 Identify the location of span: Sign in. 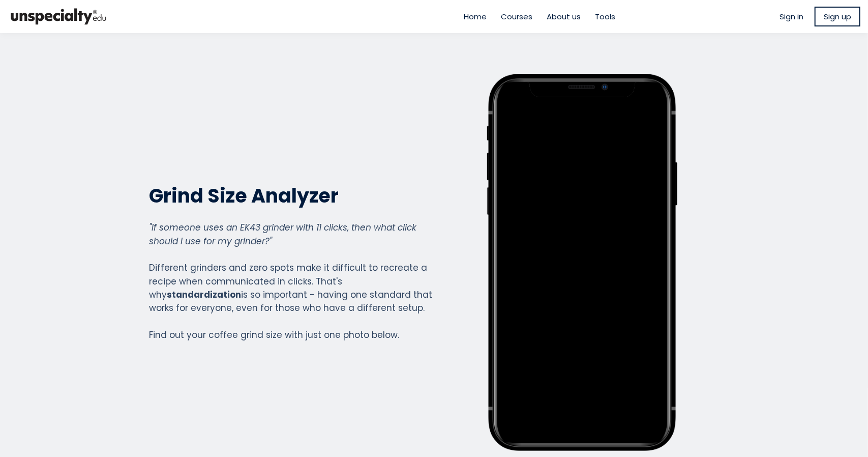
(792, 16).